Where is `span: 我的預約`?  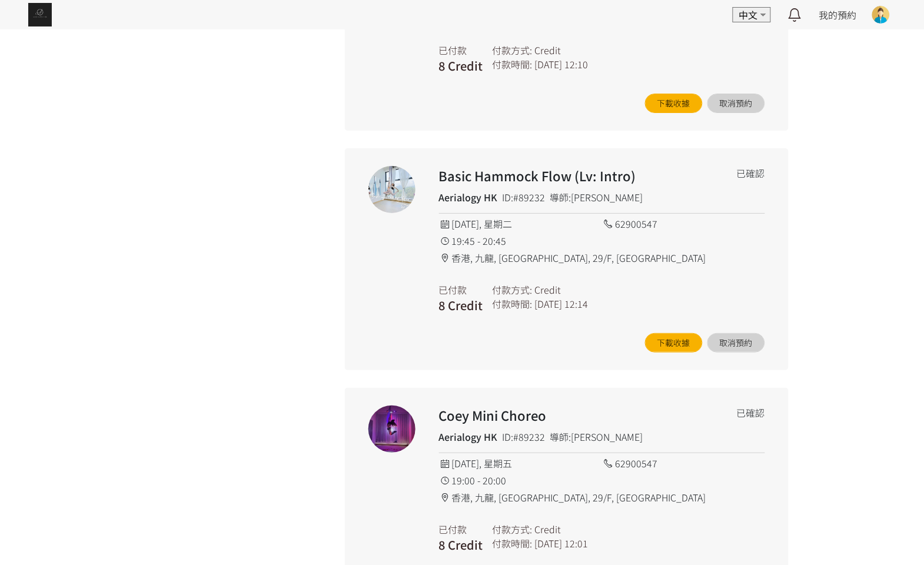 span: 我的預約 is located at coordinates (838, 14).